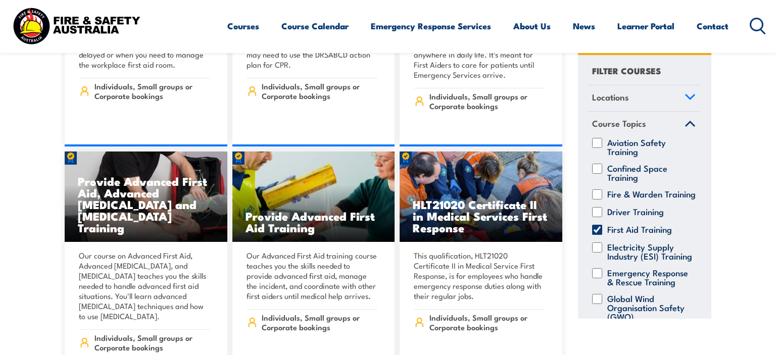 This screenshot has width=776, height=355. Describe the element at coordinates (481, 216) in the screenshot. I see `h3: HLT21020 Certificate II in Medical Services First Response` at that location.